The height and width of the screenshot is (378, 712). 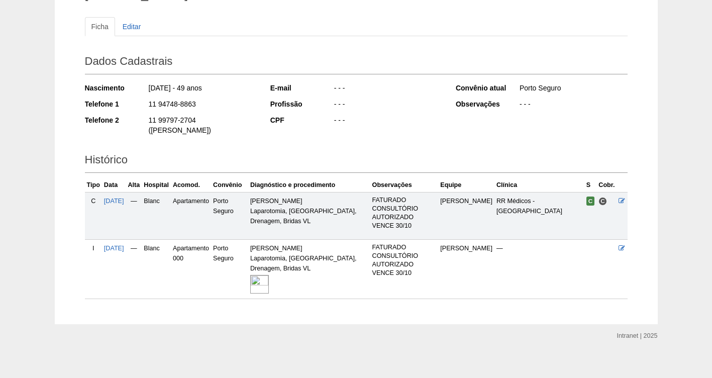 What do you see at coordinates (591, 201) in the screenshot?
I see `span: Confirmada` at bounding box center [591, 201].